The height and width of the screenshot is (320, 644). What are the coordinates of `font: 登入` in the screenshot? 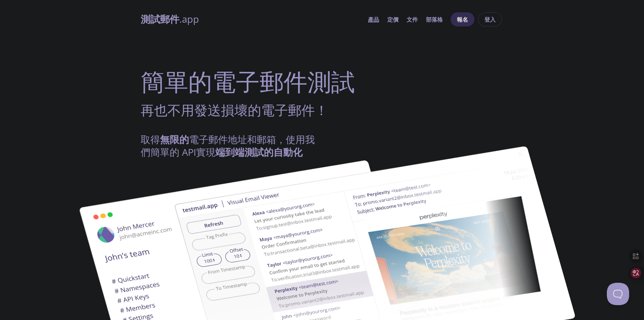 It's located at (490, 19).